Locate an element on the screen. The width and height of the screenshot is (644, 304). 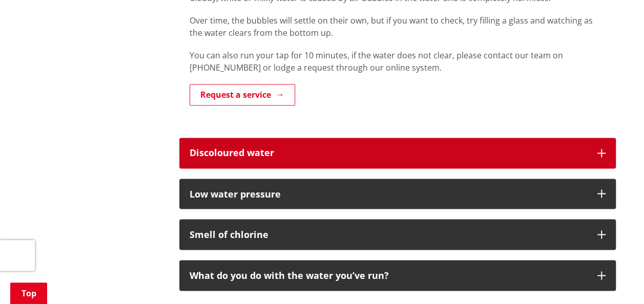
a: Request a service is located at coordinates (242, 95).